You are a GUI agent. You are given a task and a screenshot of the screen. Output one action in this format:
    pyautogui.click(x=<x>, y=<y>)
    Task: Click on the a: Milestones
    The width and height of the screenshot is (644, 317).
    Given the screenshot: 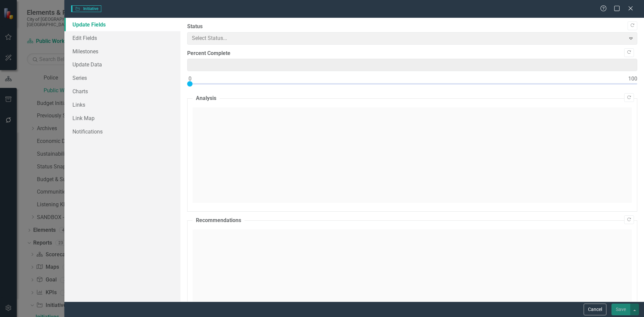 What is the action you would take?
    pyautogui.click(x=122, y=51)
    